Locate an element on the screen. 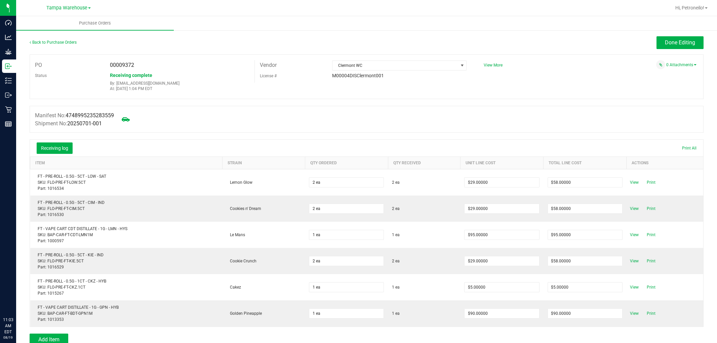 The height and width of the screenshot is (343, 717). p: 11:03 AM EDT is located at coordinates (8, 326).